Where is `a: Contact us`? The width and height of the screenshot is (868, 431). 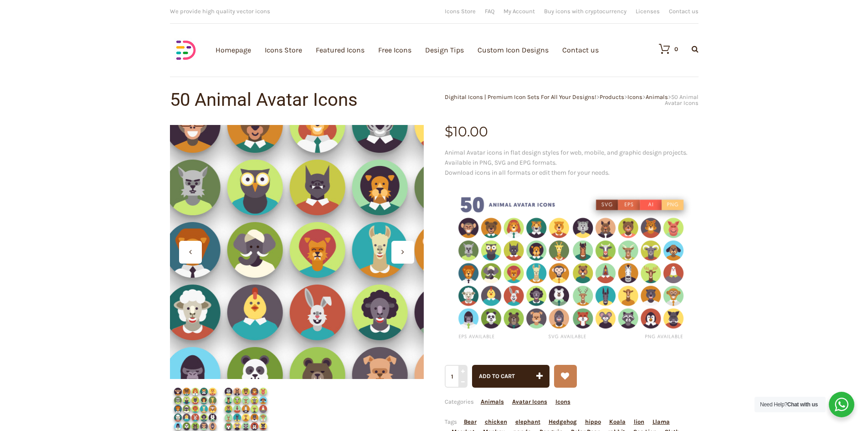 a: Contact us is located at coordinates (683, 11).